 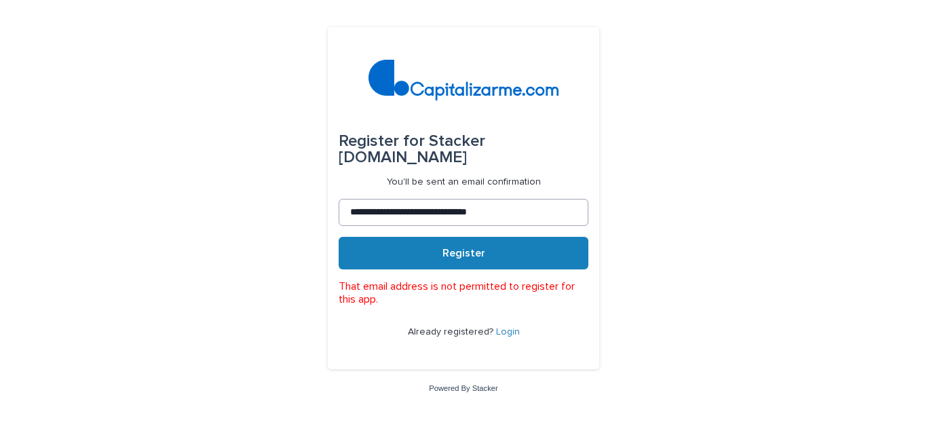 I want to click on img: 4arMvv9wSvmHTHbXwTim, so click(x=464, y=80).